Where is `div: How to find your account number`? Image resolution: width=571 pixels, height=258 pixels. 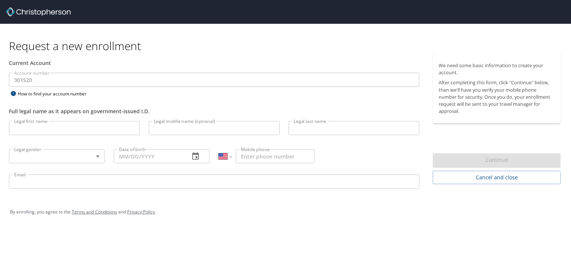 div: How to find your account number is located at coordinates (55, 94).